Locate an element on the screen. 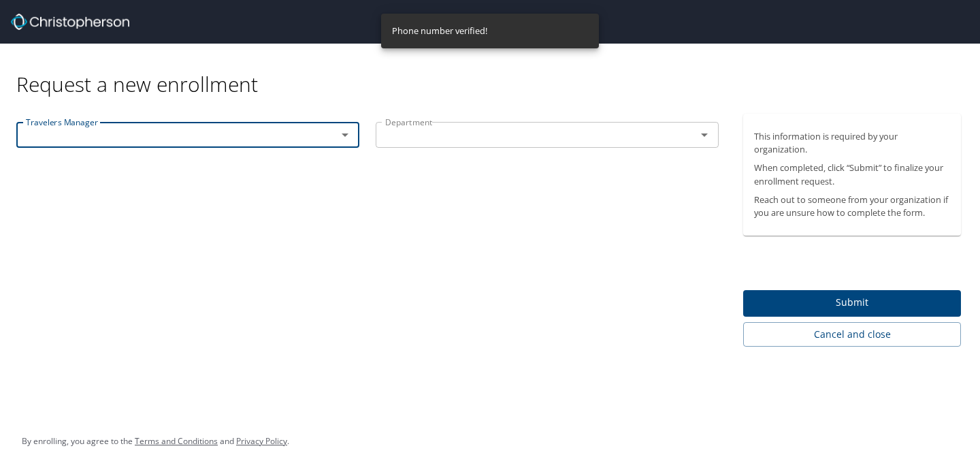 This screenshot has width=980, height=472. div: By enrolling, you agree to the and . is located at coordinates (155, 442).